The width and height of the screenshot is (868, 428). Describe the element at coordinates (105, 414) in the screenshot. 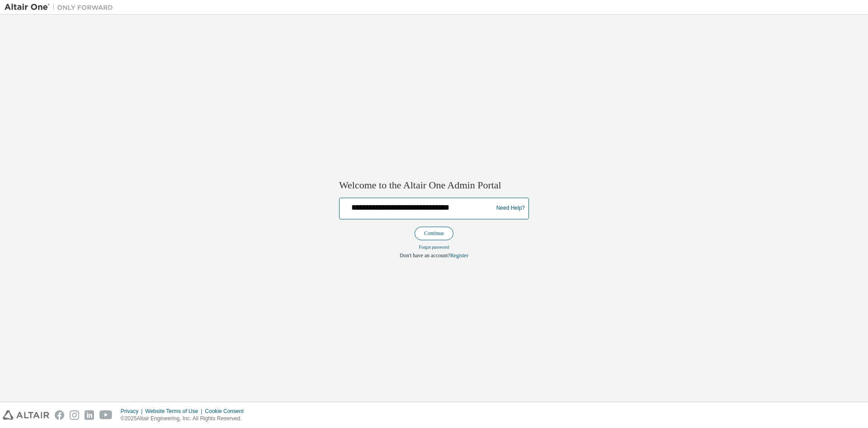

I see `img: youtube.svg` at that location.